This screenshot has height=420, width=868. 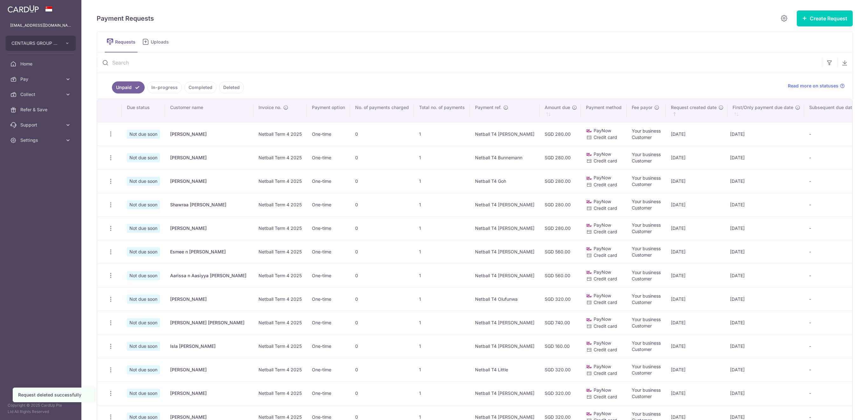 What do you see at coordinates (560, 110) in the screenshot?
I see `th: Amount due : activate to sort column ascending` at bounding box center [560, 110].